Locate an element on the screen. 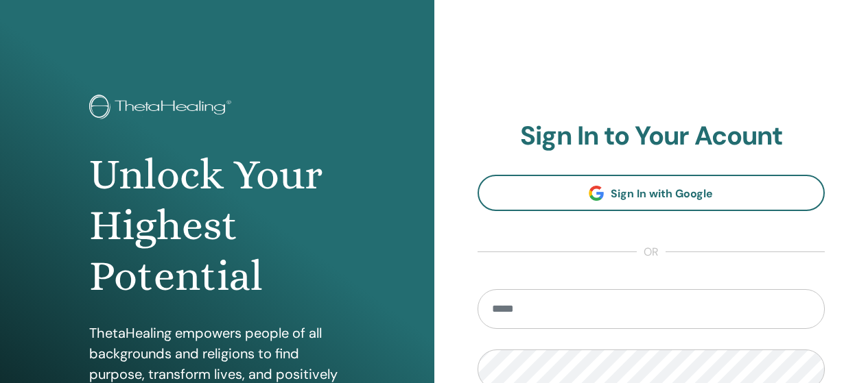 The image size is (868, 383). span: Sign In with Google is located at coordinates (661, 193).